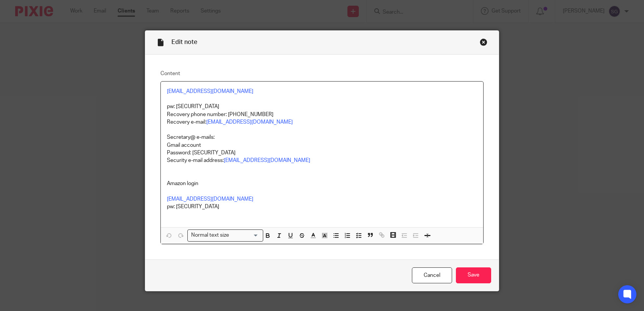 The height and width of the screenshot is (311, 644). Describe the element at coordinates (322, 74) in the screenshot. I see `label: Content` at that location.